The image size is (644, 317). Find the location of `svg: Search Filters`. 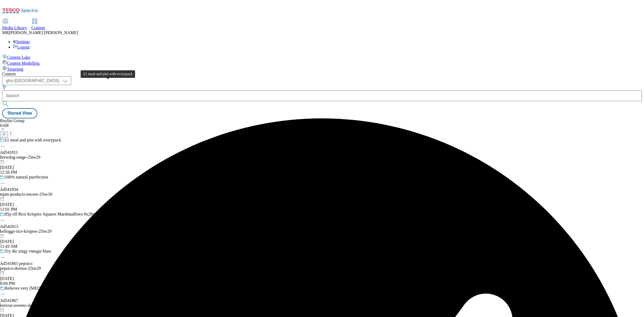

svg: Search Filters is located at coordinates (4, 87).